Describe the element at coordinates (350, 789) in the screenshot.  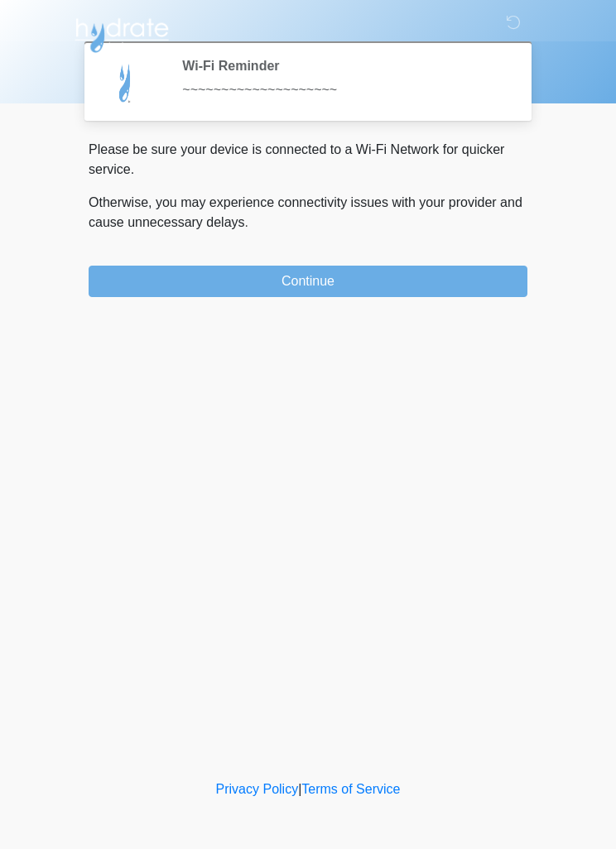
I see `a: Terms of Service` at that location.